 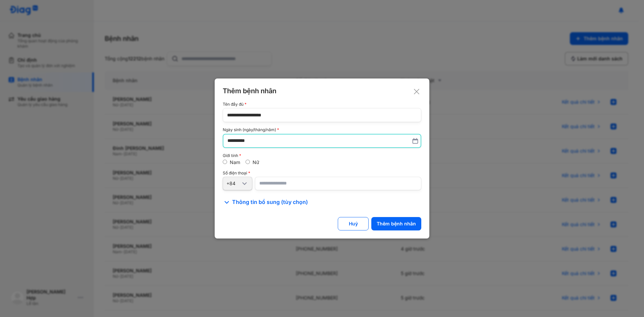 What do you see at coordinates (256, 162) in the screenshot?
I see `label: Nữ` at bounding box center [256, 162].